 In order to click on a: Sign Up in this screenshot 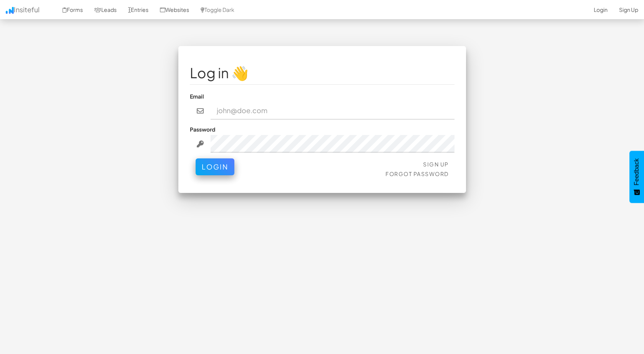, I will do `click(436, 164)`.